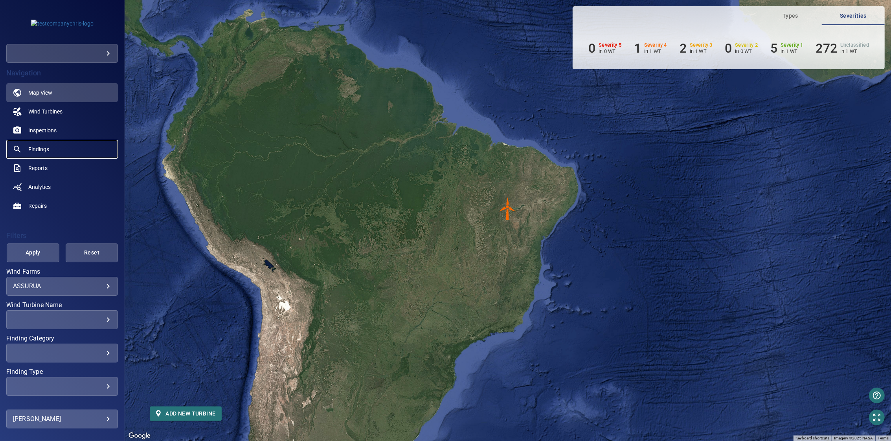 The image size is (891, 441). Describe the element at coordinates (853, 438) in the screenshot. I see `span: Imagery ©2025 NASA` at that location.